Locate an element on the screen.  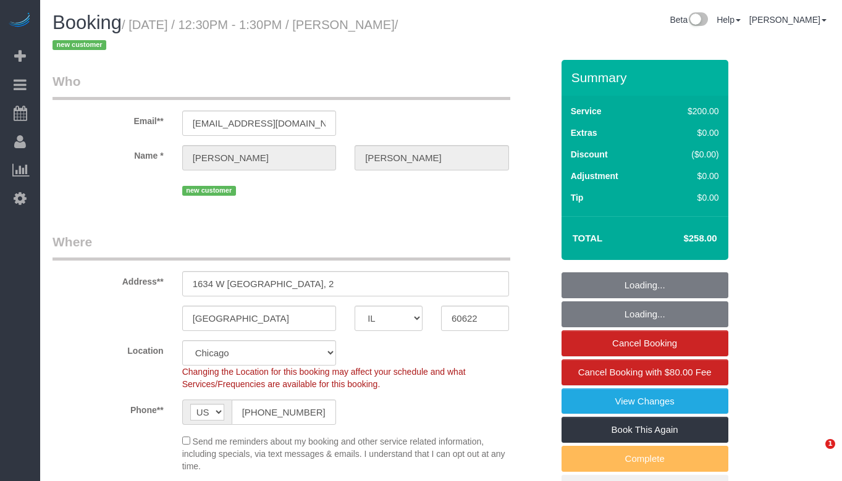
legend: Who is located at coordinates (281, 86).